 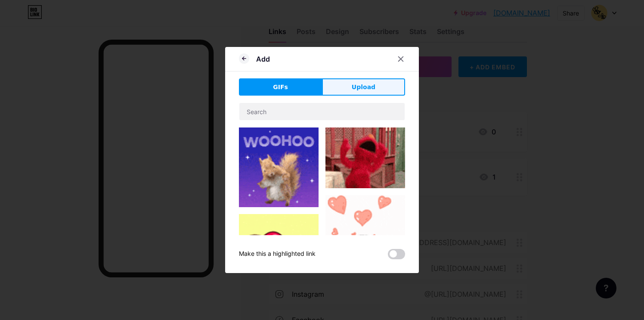 What do you see at coordinates (322, 111) in the screenshot?
I see `input: Search` at bounding box center [322, 111].